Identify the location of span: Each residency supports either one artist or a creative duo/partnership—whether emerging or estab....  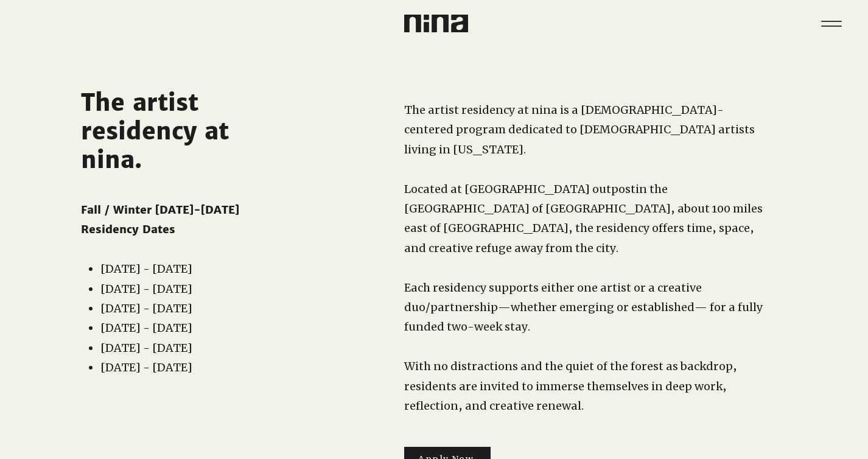
(583, 307).